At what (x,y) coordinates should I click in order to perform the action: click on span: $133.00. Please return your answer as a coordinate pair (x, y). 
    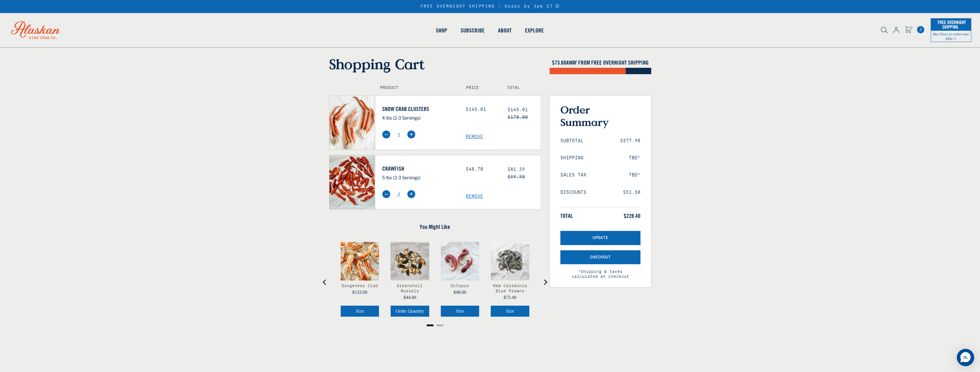
    Looking at the image, I should click on (360, 292).